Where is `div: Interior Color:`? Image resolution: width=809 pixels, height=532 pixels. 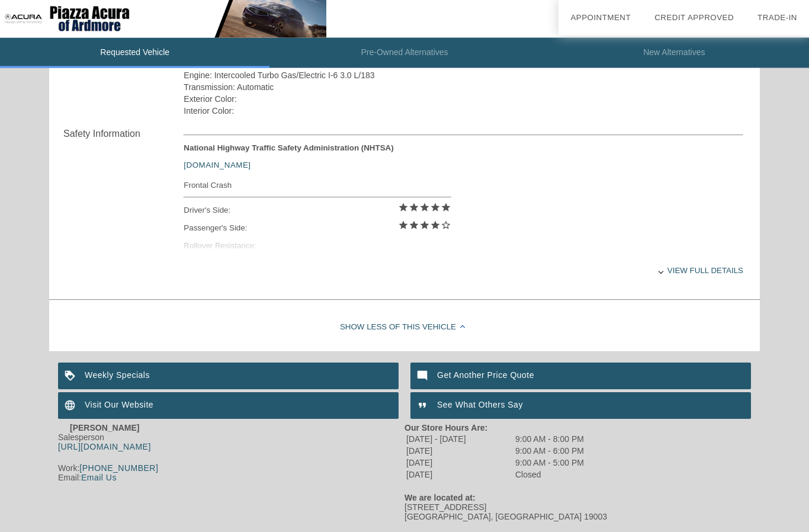
div: Interior Color: is located at coordinates (463, 111).